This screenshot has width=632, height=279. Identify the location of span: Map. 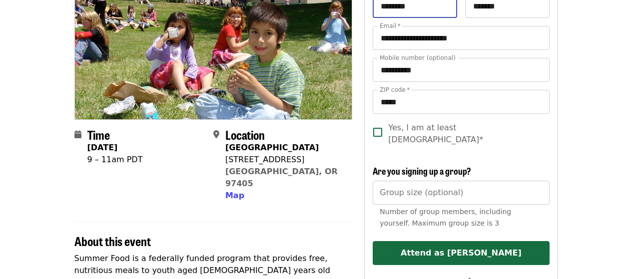
(235, 195).